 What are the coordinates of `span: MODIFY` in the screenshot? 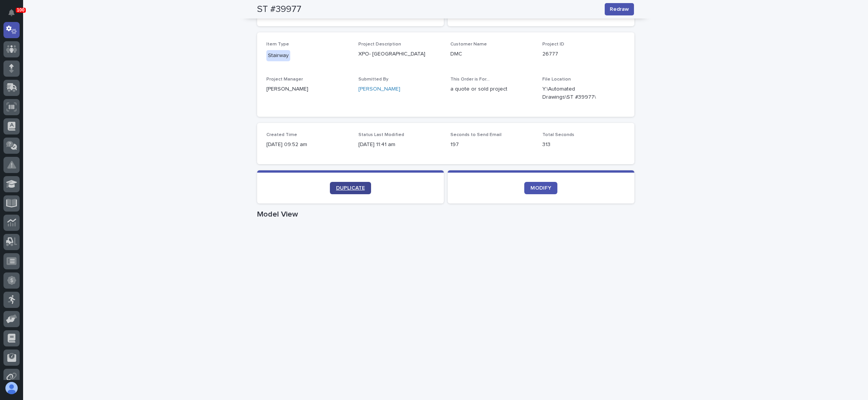 It's located at (541, 188).